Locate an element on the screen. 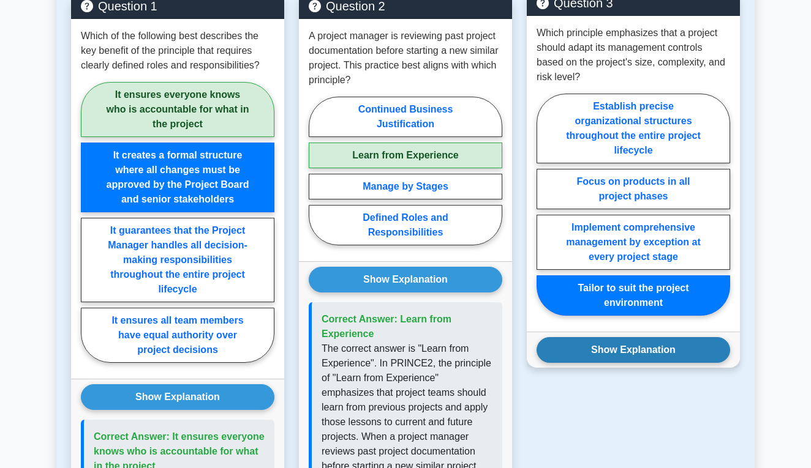  label: Continued Business Justification is located at coordinates (405, 117).